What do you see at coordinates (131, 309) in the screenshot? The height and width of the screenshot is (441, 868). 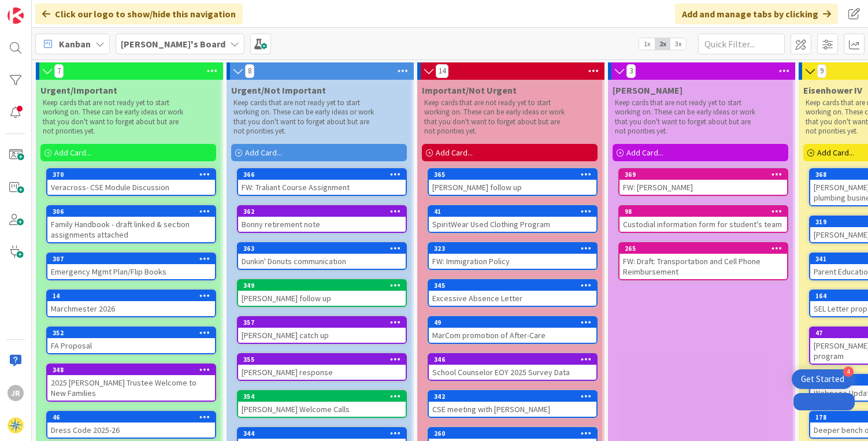 I see `div: Marchmester 2026` at bounding box center [131, 309].